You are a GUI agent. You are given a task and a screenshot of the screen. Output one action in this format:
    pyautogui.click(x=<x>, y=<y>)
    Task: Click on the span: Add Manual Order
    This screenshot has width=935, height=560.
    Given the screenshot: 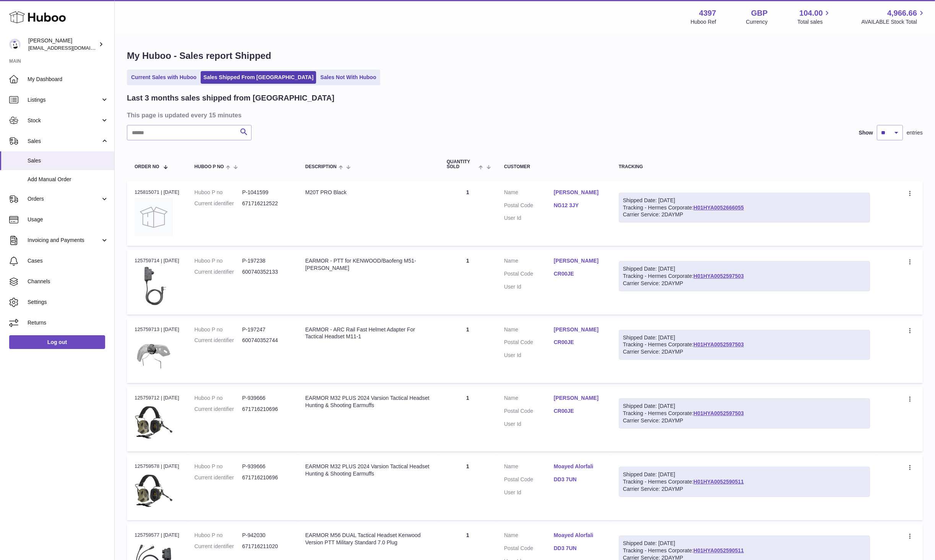 What is the action you would take?
    pyautogui.click(x=68, y=179)
    